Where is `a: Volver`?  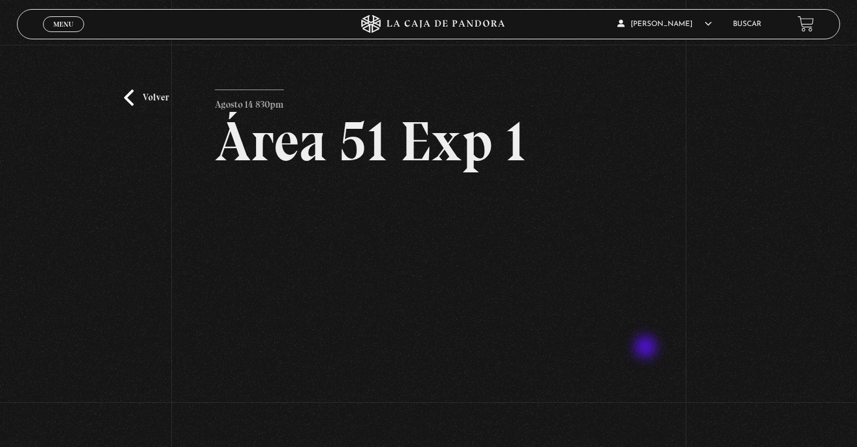
a: Volver is located at coordinates (146, 97).